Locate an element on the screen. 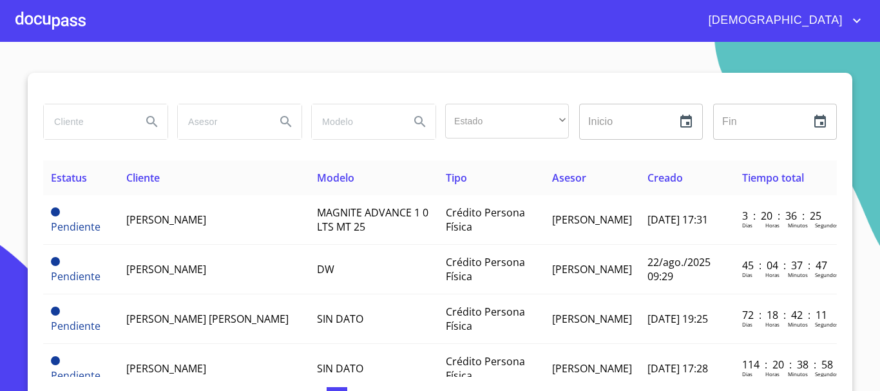  span: Creado is located at coordinates (665, 178).